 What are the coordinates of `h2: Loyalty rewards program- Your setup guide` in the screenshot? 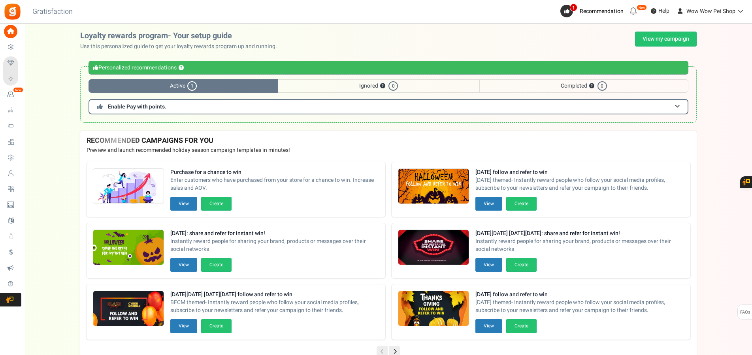 It's located at (182, 36).